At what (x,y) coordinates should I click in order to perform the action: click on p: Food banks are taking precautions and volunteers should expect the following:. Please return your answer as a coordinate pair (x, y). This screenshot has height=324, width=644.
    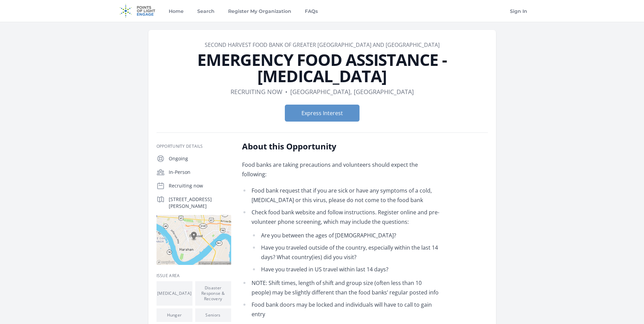
    Looking at the image, I should click on (341, 169).